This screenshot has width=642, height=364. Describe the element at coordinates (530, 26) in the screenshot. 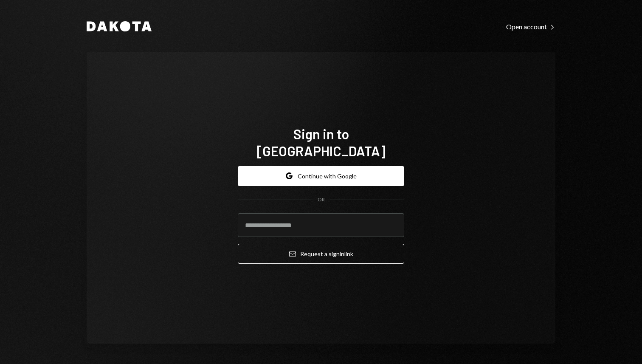

I see `div: Open account` at that location.